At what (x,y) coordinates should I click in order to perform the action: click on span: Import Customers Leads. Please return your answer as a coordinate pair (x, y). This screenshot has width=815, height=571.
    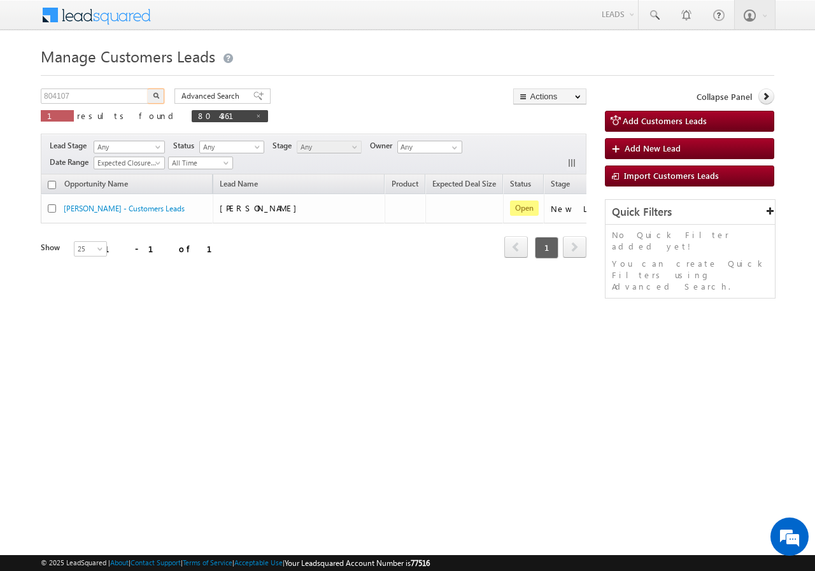
    Looking at the image, I should click on (671, 175).